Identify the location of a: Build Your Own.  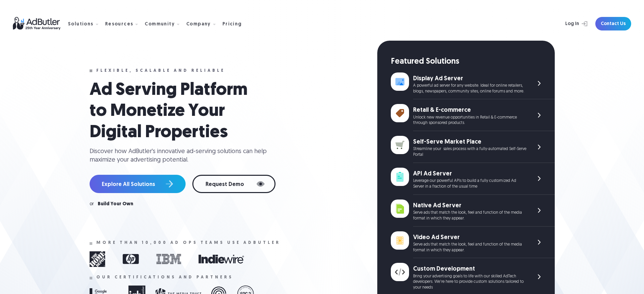
(115, 204).